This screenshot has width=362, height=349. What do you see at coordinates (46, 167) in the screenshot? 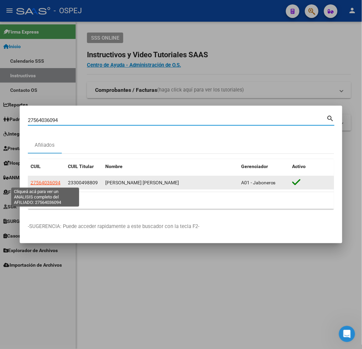
I see `datatable-header-cell: CUIL` at bounding box center [46, 167].